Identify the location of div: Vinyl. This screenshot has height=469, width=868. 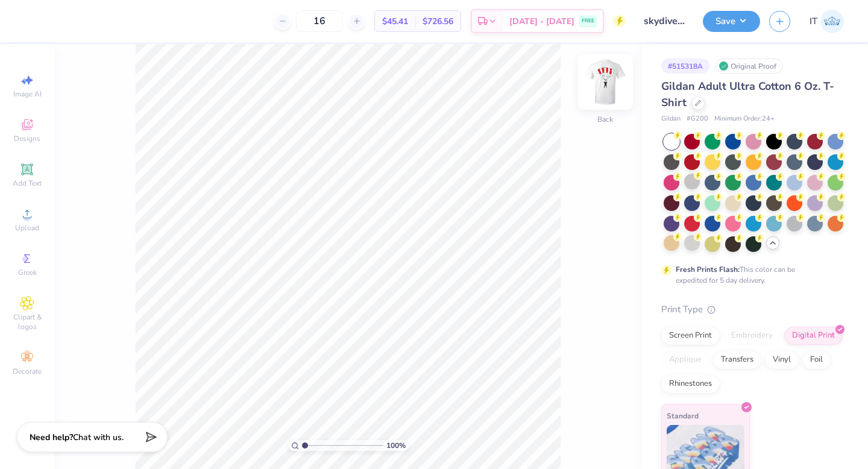
(782, 360).